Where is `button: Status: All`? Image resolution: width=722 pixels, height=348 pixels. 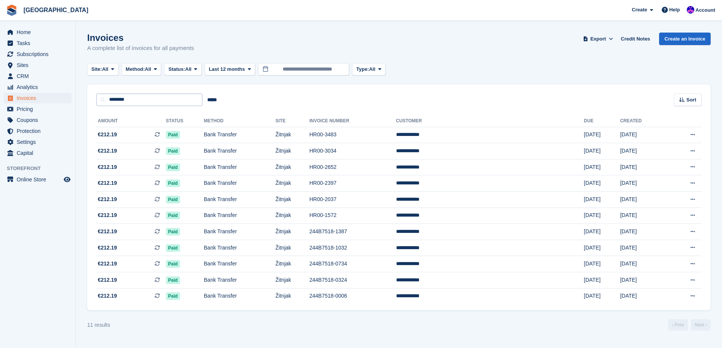
button: Status: All is located at coordinates (183, 69).